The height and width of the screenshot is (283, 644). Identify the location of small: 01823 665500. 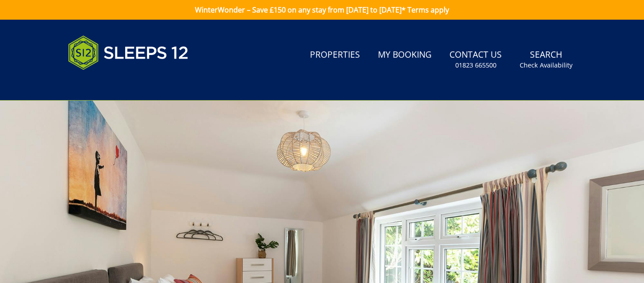
(476, 65).